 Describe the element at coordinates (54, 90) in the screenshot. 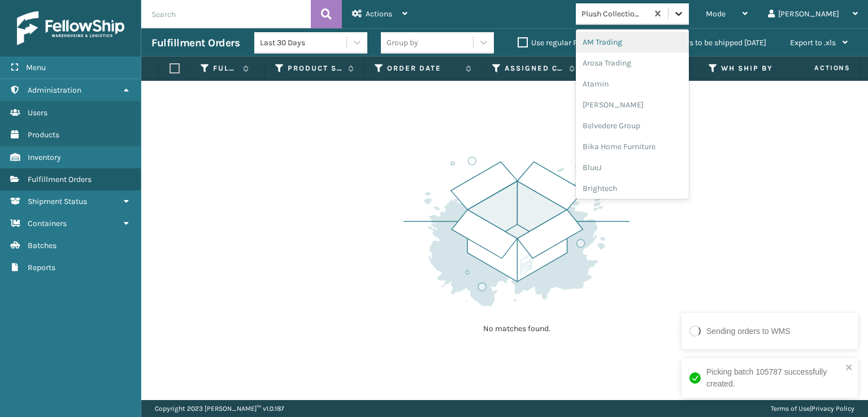

I see `span: Administration` at that location.